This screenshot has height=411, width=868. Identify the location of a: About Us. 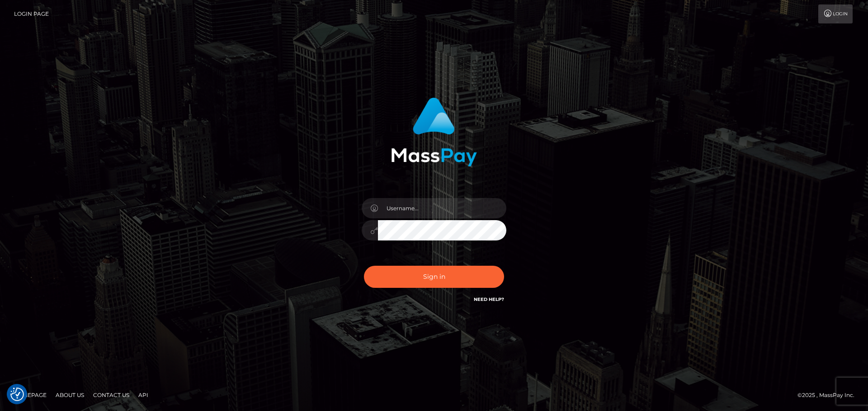
(69, 395).